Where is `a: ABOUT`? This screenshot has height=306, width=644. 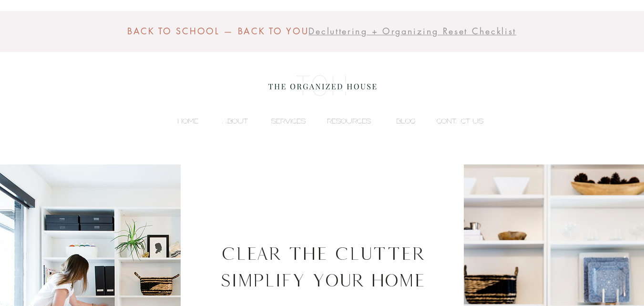 a: ABOUT is located at coordinates (228, 121).